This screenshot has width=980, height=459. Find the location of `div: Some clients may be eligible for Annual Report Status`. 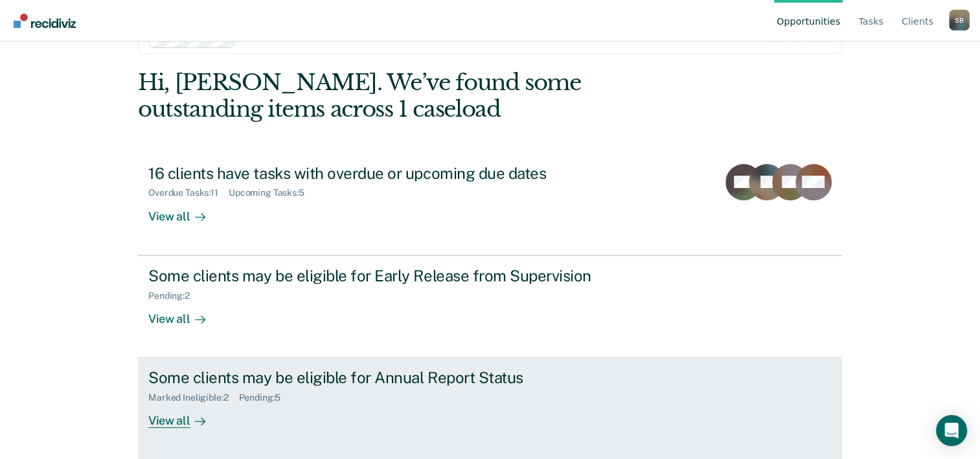

div: Some clients may be eligible for Annual Report Status is located at coordinates (375, 377).